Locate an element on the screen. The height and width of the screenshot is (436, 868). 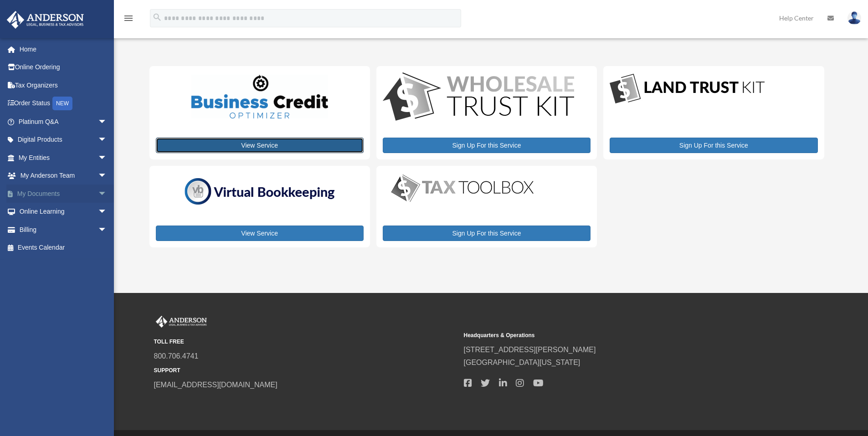
a: menu is located at coordinates (128, 20).